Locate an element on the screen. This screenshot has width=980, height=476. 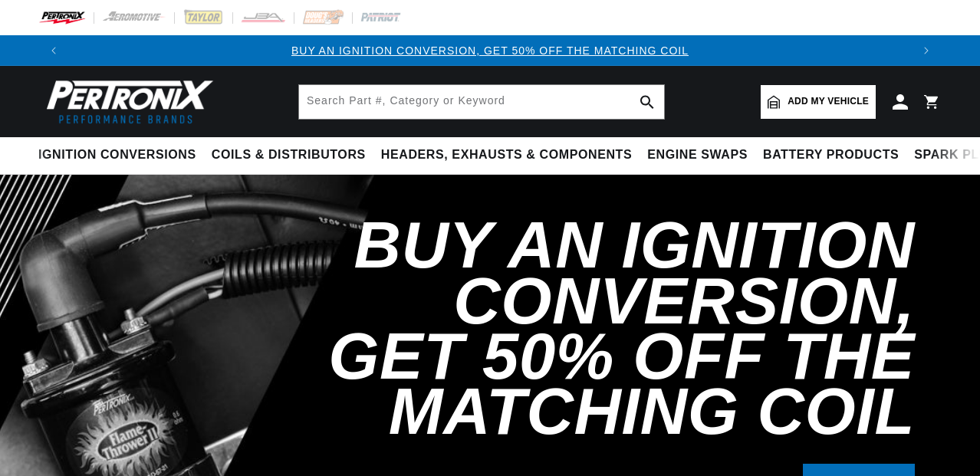
span: Engine Swaps is located at coordinates (696, 155).